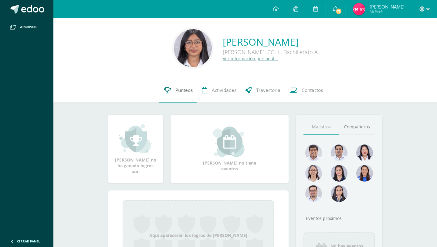 The height and width of the screenshot is (247, 437). I want to click on a: Compañeros, so click(357, 127).